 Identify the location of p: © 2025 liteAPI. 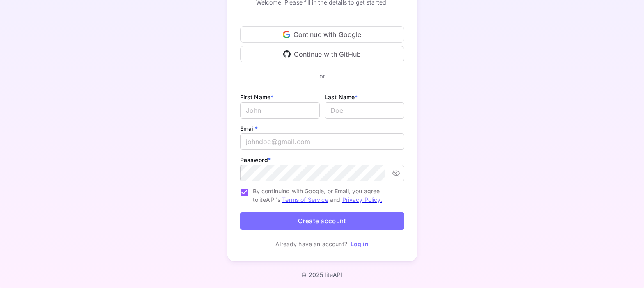
(322, 274).